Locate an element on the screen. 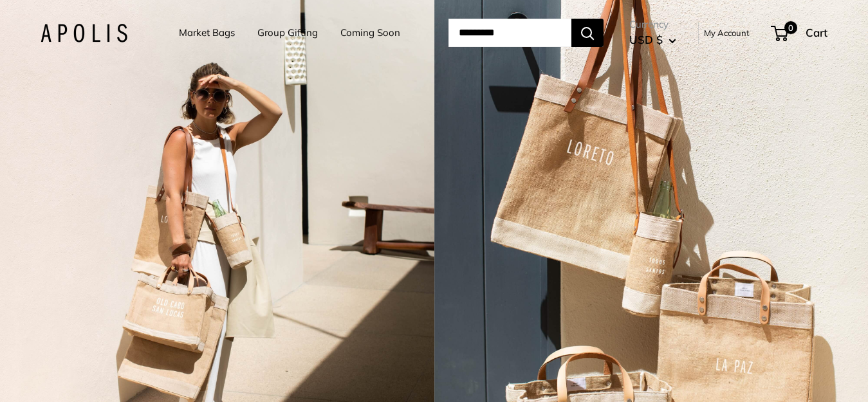  a: 0 Cart is located at coordinates (800, 33).